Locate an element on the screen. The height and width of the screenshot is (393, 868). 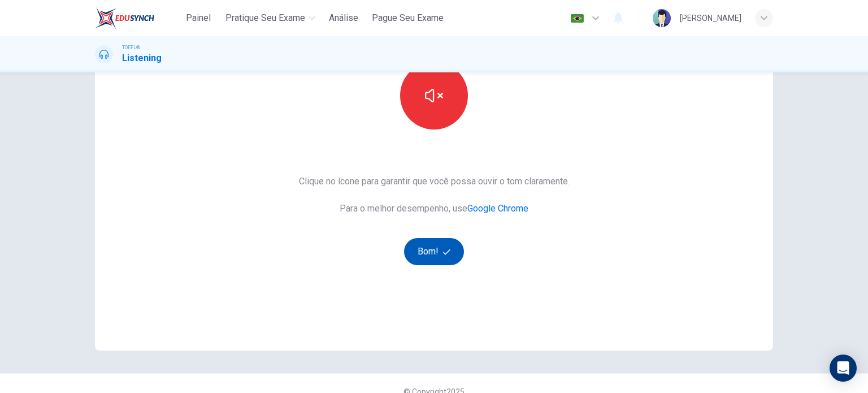
button: Bom! is located at coordinates (434, 252).